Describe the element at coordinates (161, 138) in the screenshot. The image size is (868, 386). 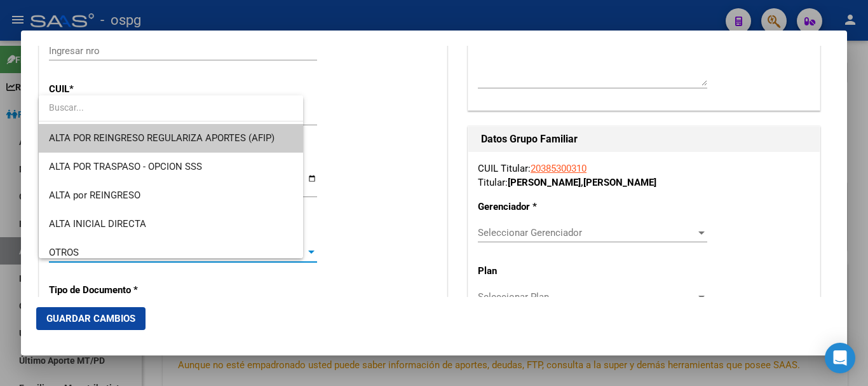
I see `span: ALTA POR REINGRESO REGULARIZA APORTES (AFIP)` at that location.